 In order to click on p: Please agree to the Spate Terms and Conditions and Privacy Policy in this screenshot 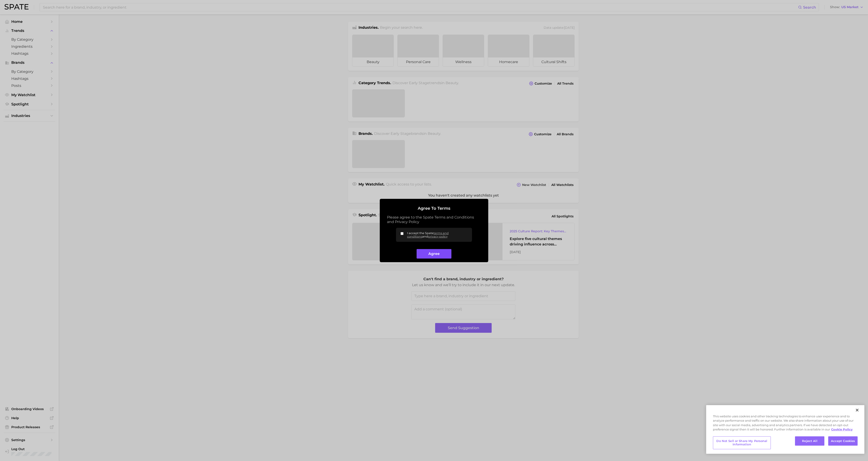, I will do `click(434, 219)`.